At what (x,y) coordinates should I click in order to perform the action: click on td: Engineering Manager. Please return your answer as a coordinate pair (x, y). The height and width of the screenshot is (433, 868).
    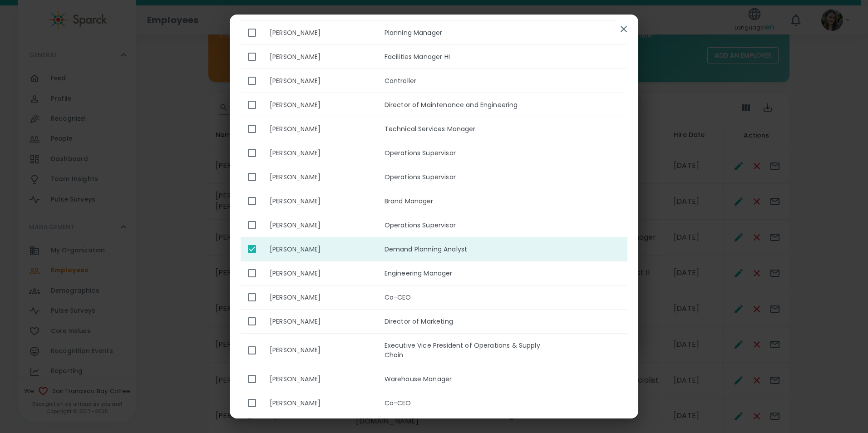
    Looking at the image, I should click on (469, 273).